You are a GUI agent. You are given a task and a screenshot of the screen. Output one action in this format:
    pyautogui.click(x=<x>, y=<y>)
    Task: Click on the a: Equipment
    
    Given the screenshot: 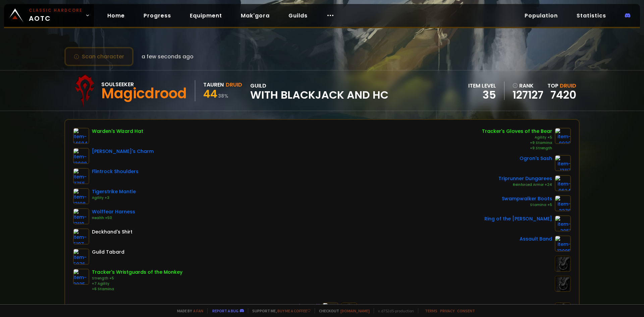 What is the action you would take?
    pyautogui.click(x=206, y=15)
    